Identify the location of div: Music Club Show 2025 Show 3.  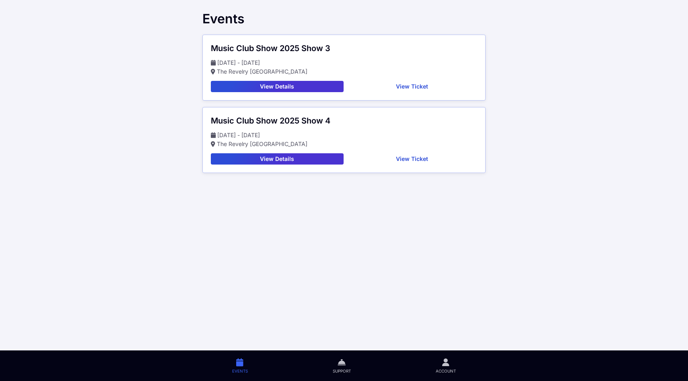
(344, 48).